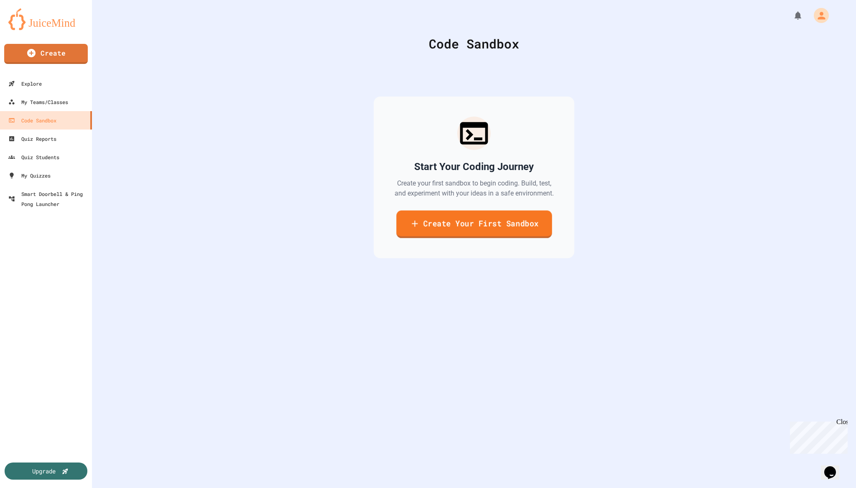  What do you see at coordinates (46, 19) in the screenshot?
I see `img: logo-orange.svg` at bounding box center [46, 19].